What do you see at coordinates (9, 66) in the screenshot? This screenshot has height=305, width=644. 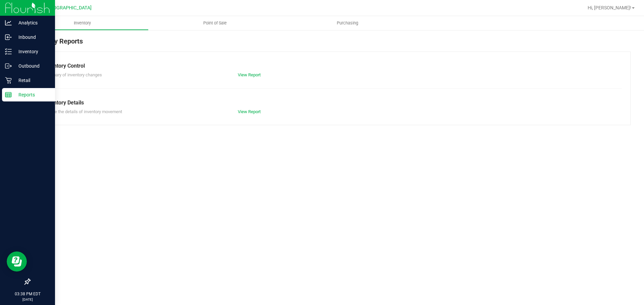 I see `inline-svg: Outbound` at bounding box center [9, 66].